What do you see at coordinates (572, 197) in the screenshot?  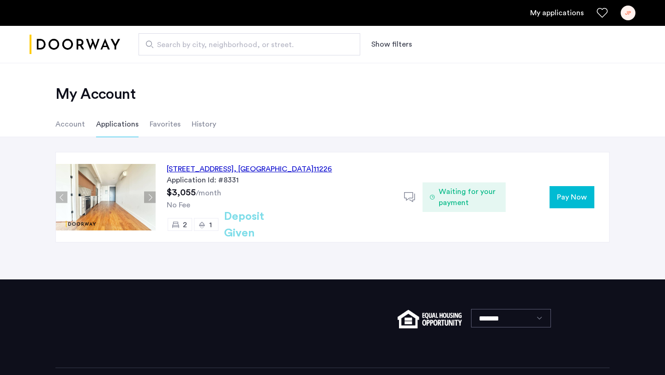 I see `span: Pay Now` at bounding box center [572, 197].